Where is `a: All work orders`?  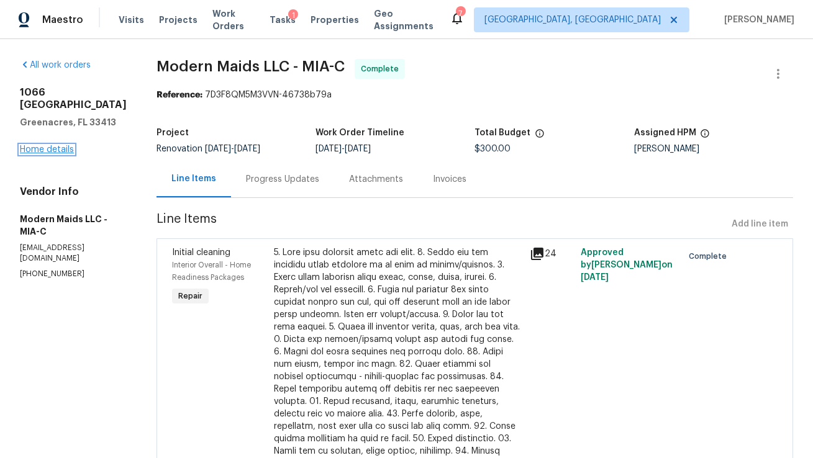 a: All work orders is located at coordinates (55, 65).